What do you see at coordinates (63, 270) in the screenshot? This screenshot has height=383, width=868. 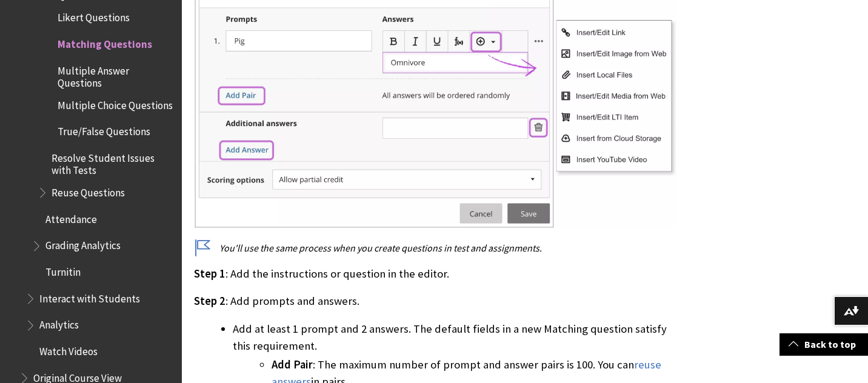 I see `span: Turnitin` at bounding box center [63, 270].